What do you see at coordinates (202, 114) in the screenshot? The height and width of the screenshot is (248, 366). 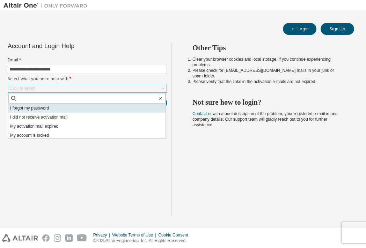 I see `a: Contact us` at bounding box center [202, 114].